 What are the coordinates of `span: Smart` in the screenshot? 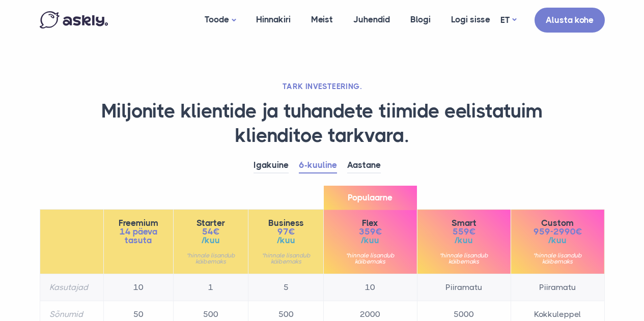 It's located at (464, 223).